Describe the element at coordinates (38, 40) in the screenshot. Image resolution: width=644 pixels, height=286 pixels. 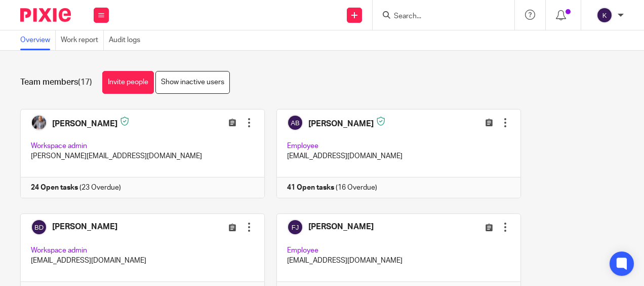
I see `a: Overview` at that location.